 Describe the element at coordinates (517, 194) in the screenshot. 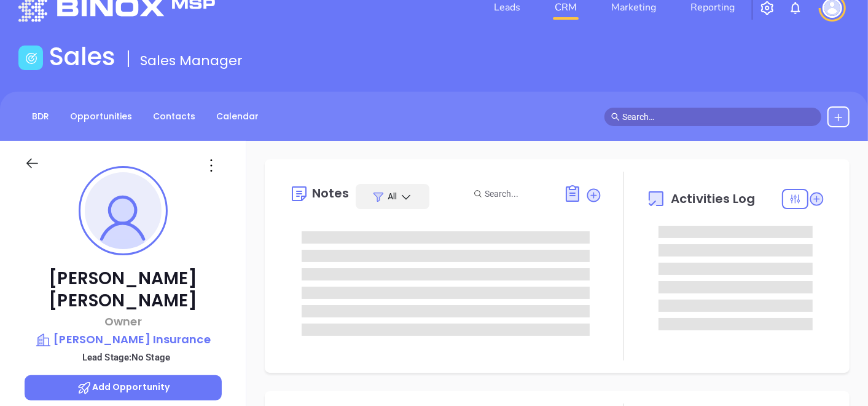

I see `input: Search...` at that location.